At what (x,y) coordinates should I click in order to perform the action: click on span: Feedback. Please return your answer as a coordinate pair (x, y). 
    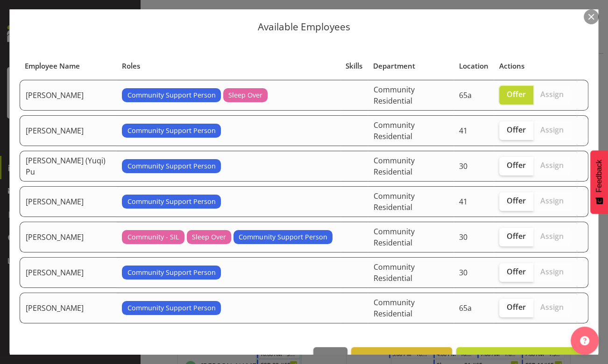
    Looking at the image, I should click on (599, 176).